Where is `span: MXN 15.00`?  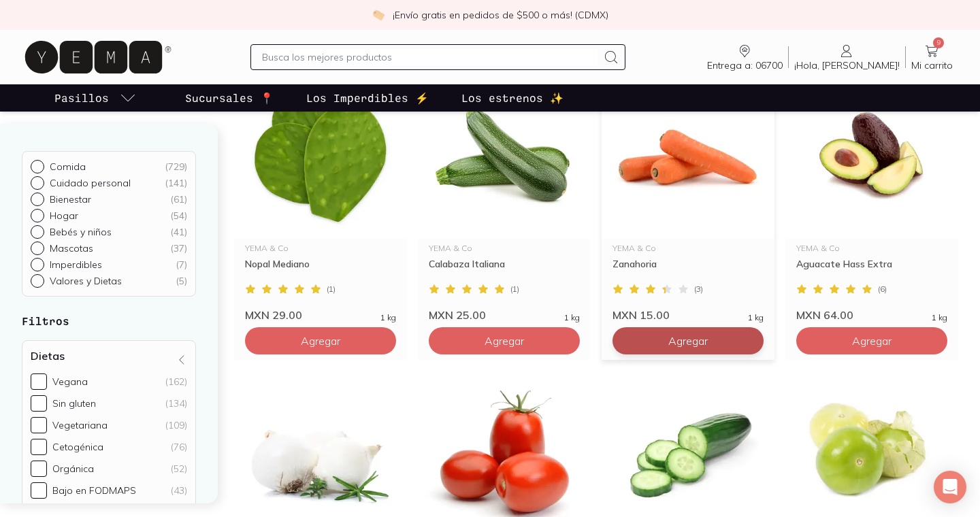 span: MXN 15.00 is located at coordinates (641, 315).